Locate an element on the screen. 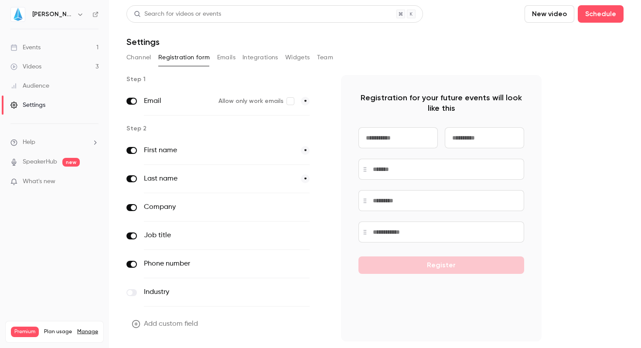  button: Emails is located at coordinates (226, 58).